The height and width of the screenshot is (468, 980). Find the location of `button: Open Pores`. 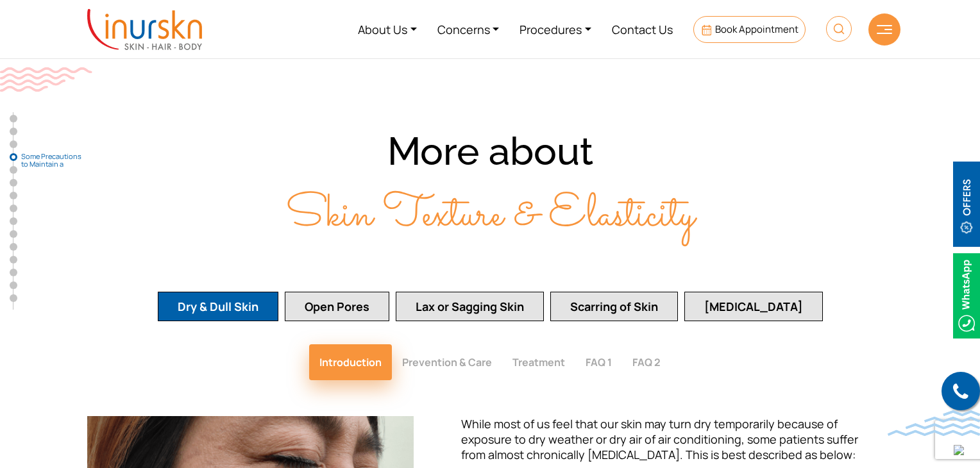

button: Open Pores is located at coordinates (337, 307).